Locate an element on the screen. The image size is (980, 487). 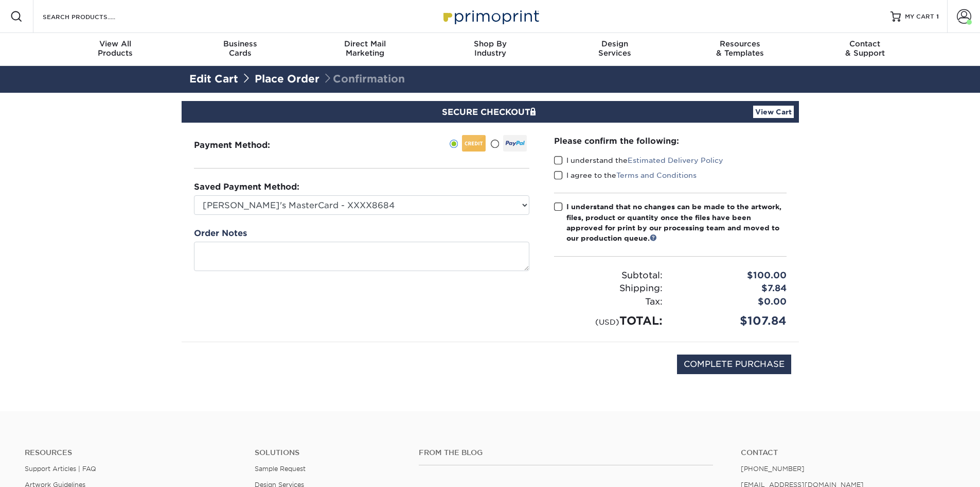
a: Shop ByIndustry is located at coordinates (490, 49).